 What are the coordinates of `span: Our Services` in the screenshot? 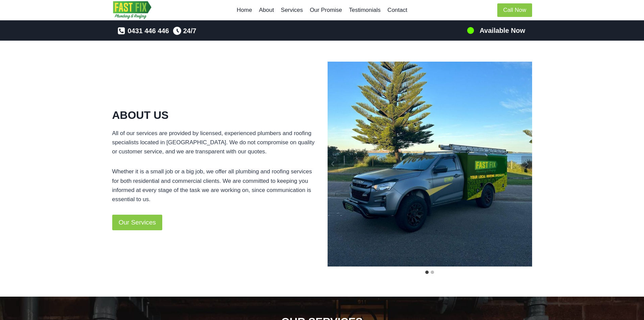 It's located at (137, 222).